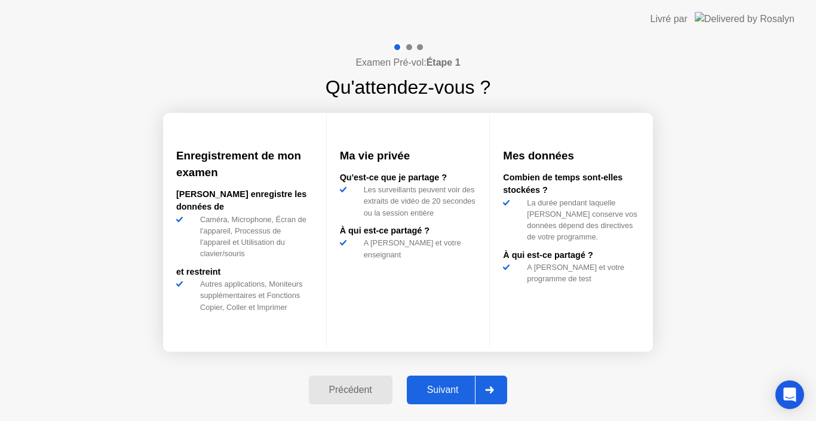 This screenshot has width=816, height=421. Describe the element at coordinates (254, 296) in the screenshot. I see `div: Autres applications, Moniteurs supplémentaires et Fonctions Copier, Coller et Imprimer` at that location.